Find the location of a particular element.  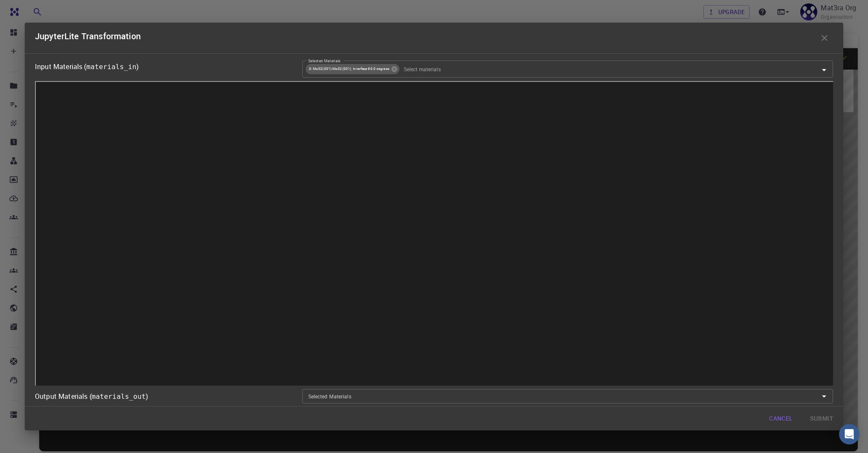

h6: JupyterLite Transformation is located at coordinates (88, 38).